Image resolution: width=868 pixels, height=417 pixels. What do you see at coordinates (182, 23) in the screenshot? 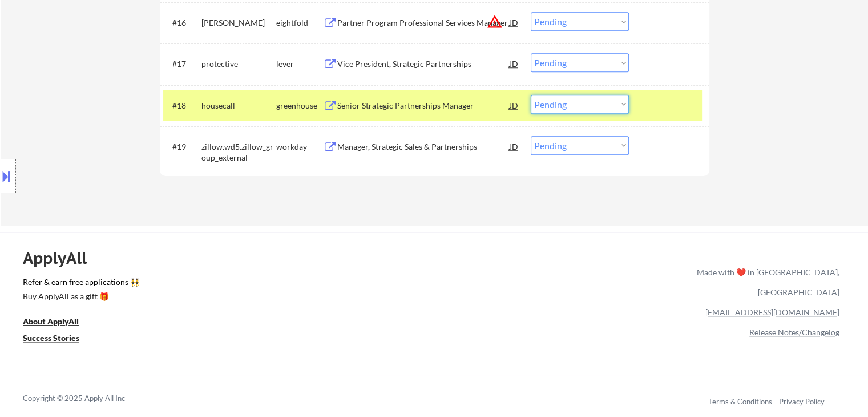
I see `div: #16` at bounding box center [182, 23].